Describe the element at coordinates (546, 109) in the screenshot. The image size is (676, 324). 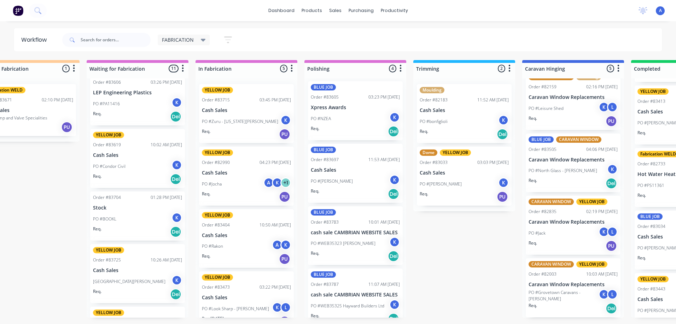
I see `p: PO #Leisure Shed` at that location.